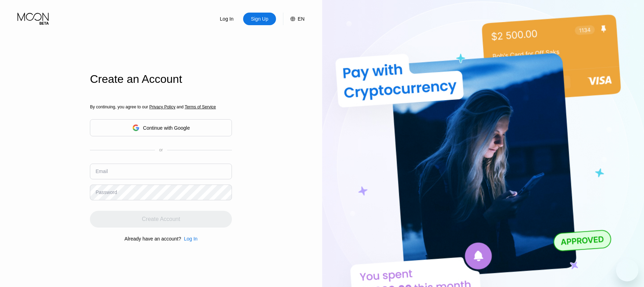 This screenshot has height=287, width=644. I want to click on span: and, so click(180, 107).